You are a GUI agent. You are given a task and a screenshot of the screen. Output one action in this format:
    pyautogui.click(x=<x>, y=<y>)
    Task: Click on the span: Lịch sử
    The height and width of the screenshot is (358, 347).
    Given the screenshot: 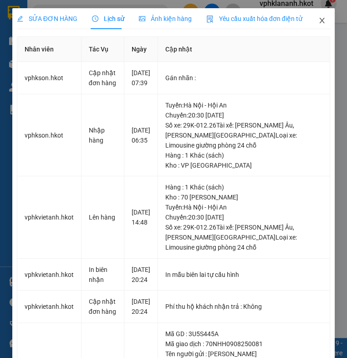 What is the action you would take?
    pyautogui.click(x=108, y=19)
    